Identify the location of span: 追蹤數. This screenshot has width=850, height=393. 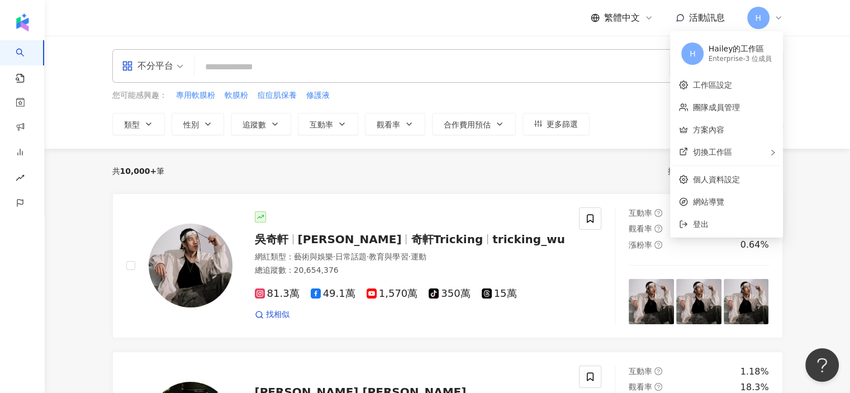
(254, 125).